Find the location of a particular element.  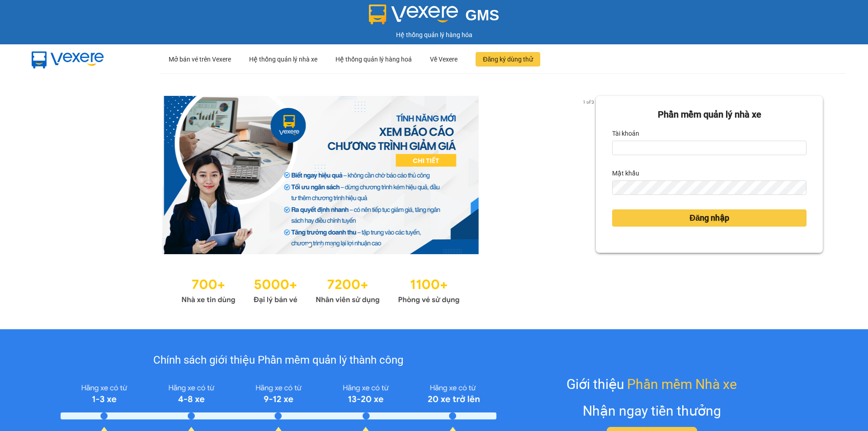

div: Hệ thống quản lý hàng hoá is located at coordinates (374, 59).